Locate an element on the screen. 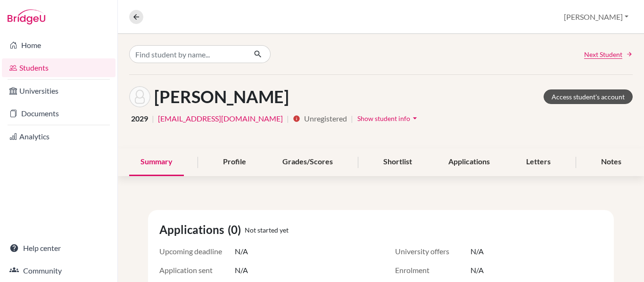 The image size is (644, 282). span: Not started yet is located at coordinates (267, 230).